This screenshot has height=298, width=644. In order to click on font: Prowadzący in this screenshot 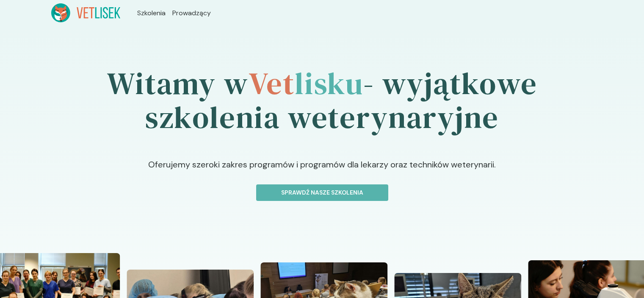, I will do `click(191, 13)`.